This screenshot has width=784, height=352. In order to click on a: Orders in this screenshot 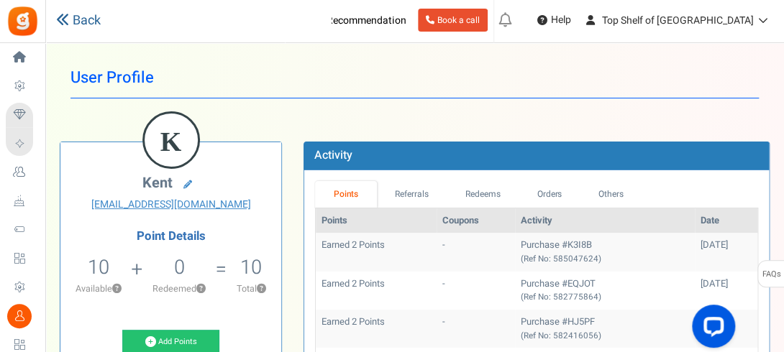, I will do `click(549, 194)`.